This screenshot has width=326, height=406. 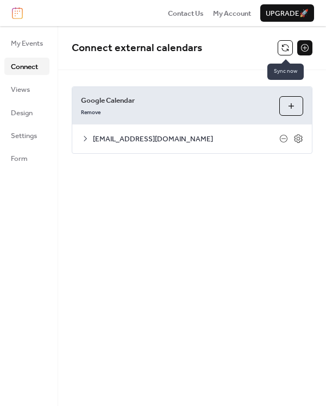 What do you see at coordinates (176, 101) in the screenshot?
I see `span: Google Calendar` at bounding box center [176, 101].